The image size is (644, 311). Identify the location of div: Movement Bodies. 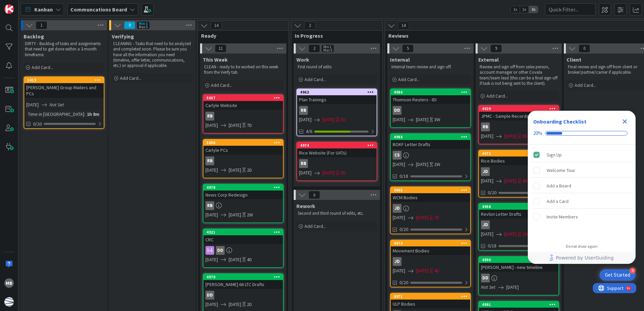
(430, 251).